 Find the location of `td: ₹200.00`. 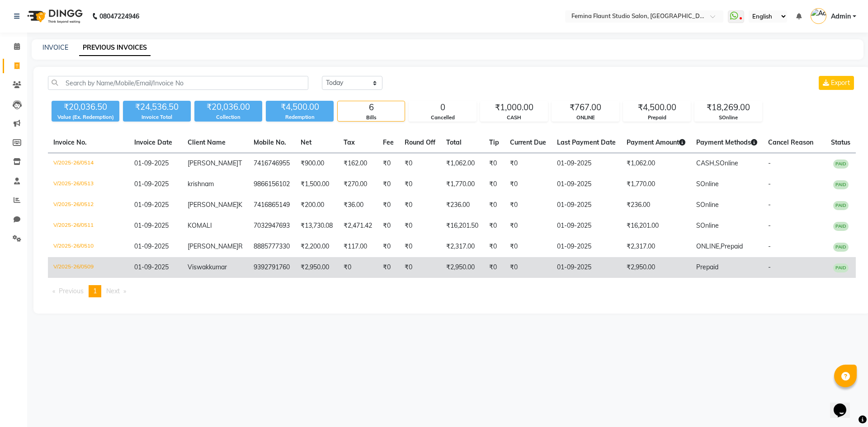

td: ₹200.00 is located at coordinates (316, 205).